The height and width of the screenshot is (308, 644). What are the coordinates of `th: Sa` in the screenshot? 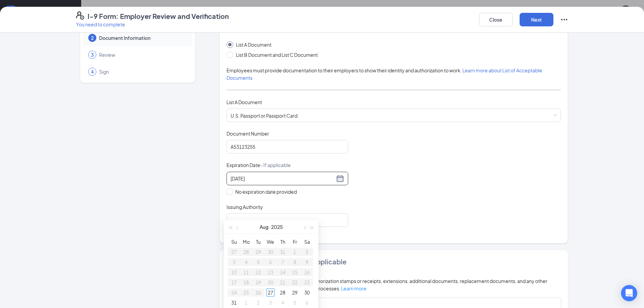 It's located at (307, 241).